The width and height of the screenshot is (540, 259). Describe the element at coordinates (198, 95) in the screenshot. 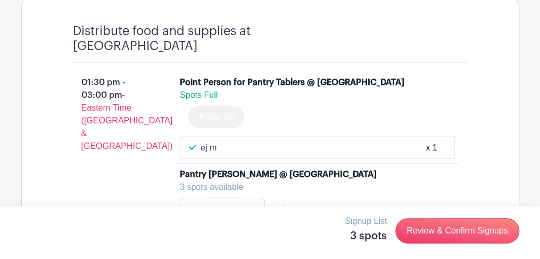

I see `span: Spots Full` at that location.